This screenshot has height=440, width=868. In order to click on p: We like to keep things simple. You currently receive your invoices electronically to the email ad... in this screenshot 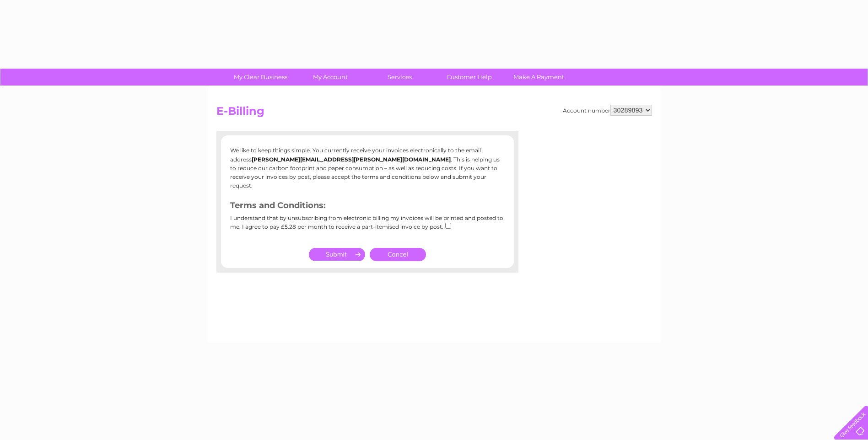, I will do `click(367, 168)`.